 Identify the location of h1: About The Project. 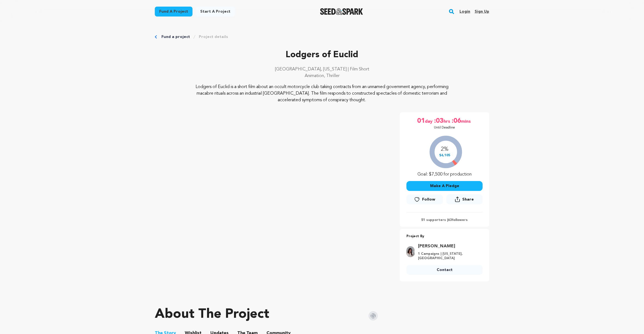
(212, 315).